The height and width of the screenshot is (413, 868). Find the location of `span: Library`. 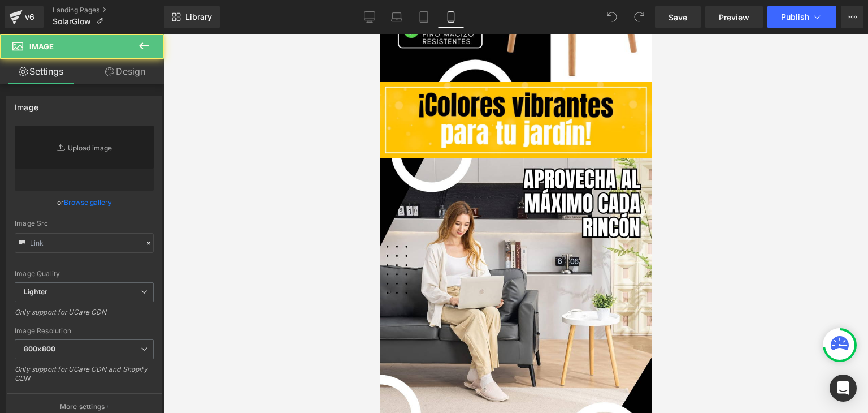

span: Library is located at coordinates (199, 17).